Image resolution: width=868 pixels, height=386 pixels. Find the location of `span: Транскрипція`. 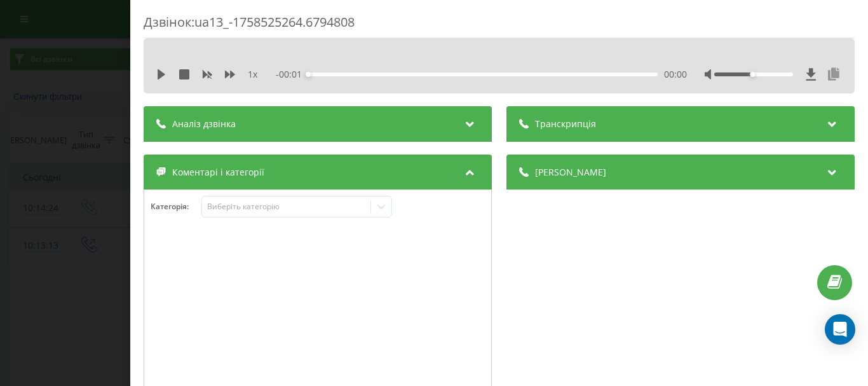

span: Транскрипція is located at coordinates (566, 124).